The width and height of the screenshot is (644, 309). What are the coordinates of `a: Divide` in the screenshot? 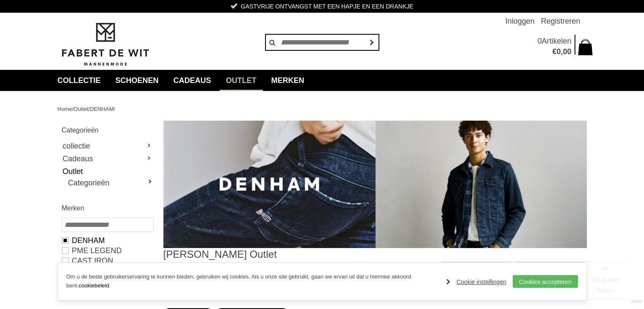 It's located at (636, 301).